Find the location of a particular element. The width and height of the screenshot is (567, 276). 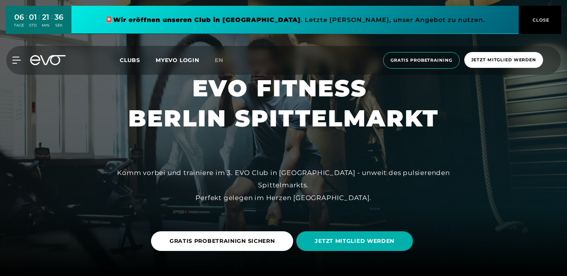

div: SEK is located at coordinates (59, 25).